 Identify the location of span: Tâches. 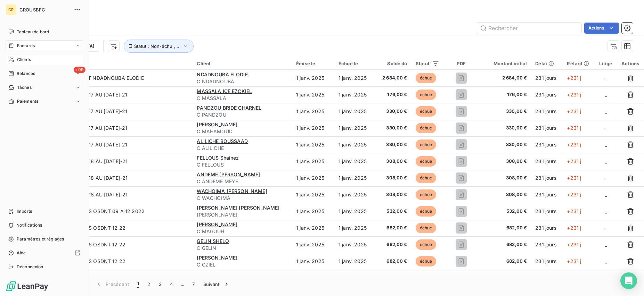
(24, 87).